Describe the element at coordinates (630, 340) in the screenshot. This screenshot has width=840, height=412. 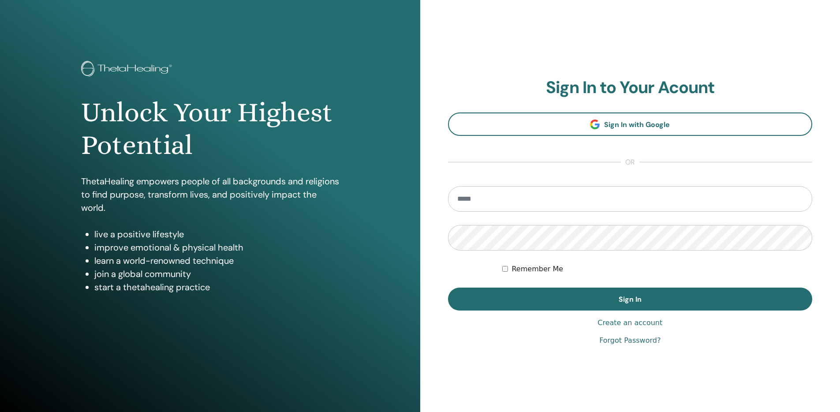
I see `a: Forgot Password?` at that location.